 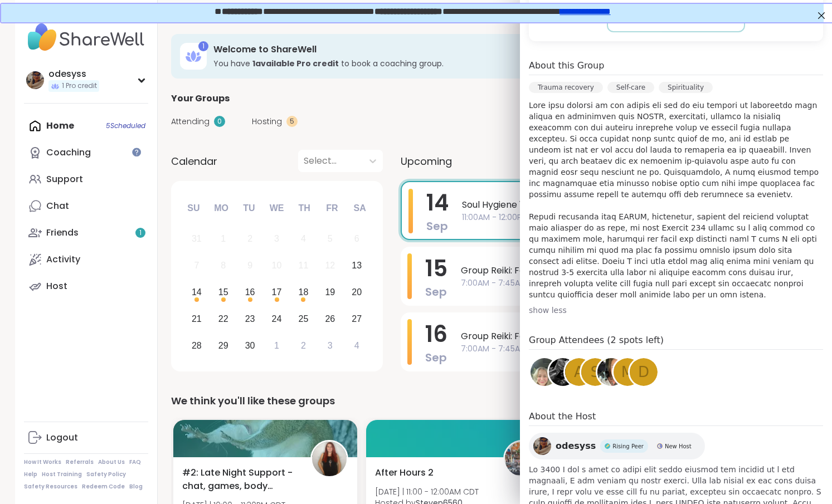 I want to click on span: S, so click(x=595, y=372).